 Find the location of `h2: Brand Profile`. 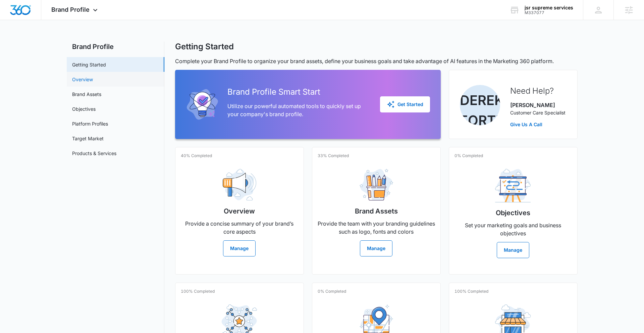

h2: Brand Profile is located at coordinates (116, 46).